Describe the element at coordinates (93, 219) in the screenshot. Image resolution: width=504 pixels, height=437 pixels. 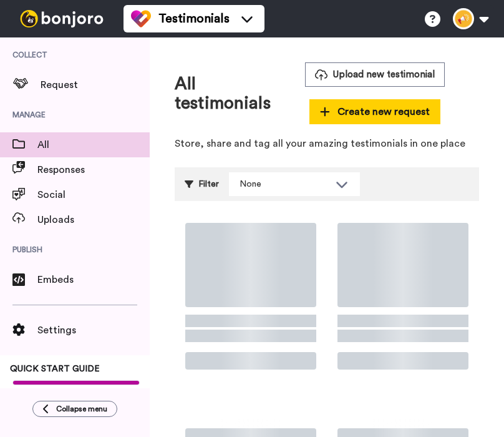
I see `span: Uploads` at that location.